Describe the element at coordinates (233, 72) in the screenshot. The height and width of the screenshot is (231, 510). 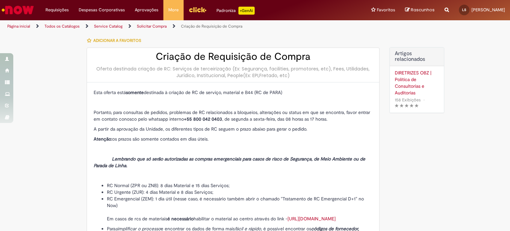
I see `div: Oferta destinada criação de RC: Serviços de terceirização (Ex: Segurança, facilities, promotores,...` at that location.